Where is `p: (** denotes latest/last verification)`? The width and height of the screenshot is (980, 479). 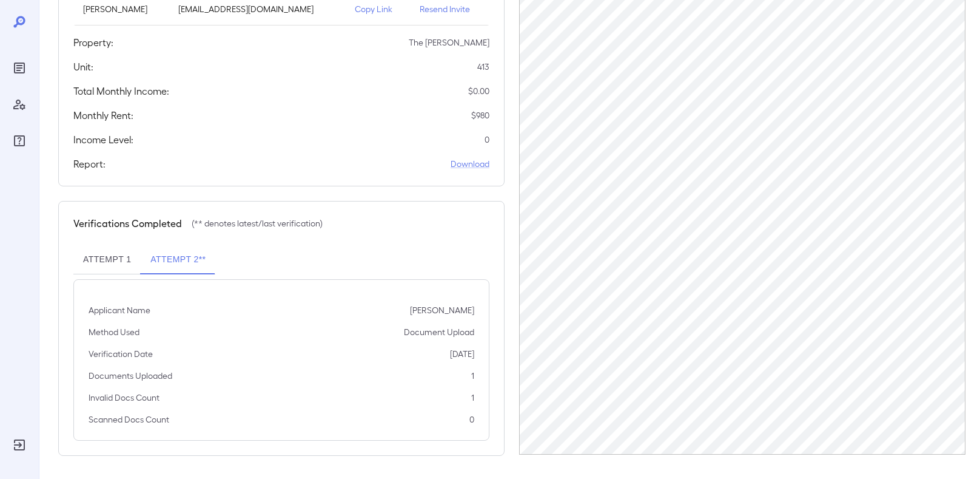
p: (** denotes latest/last verification) is located at coordinates (257, 223).